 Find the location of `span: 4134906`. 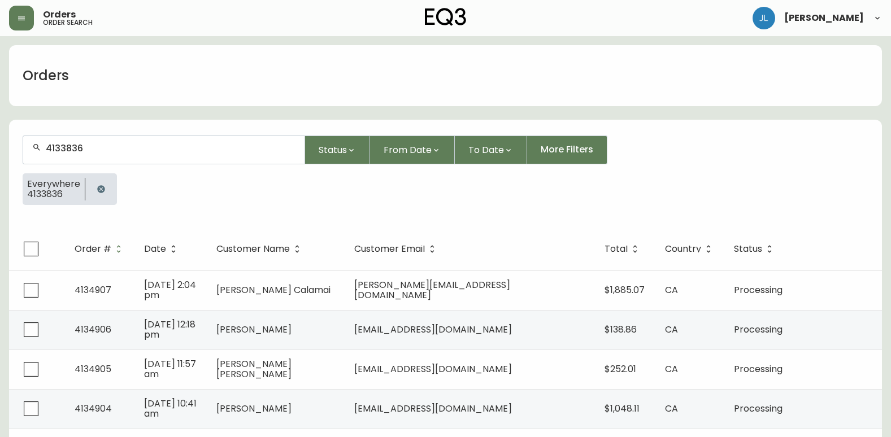

span: 4134906 is located at coordinates (93, 329).